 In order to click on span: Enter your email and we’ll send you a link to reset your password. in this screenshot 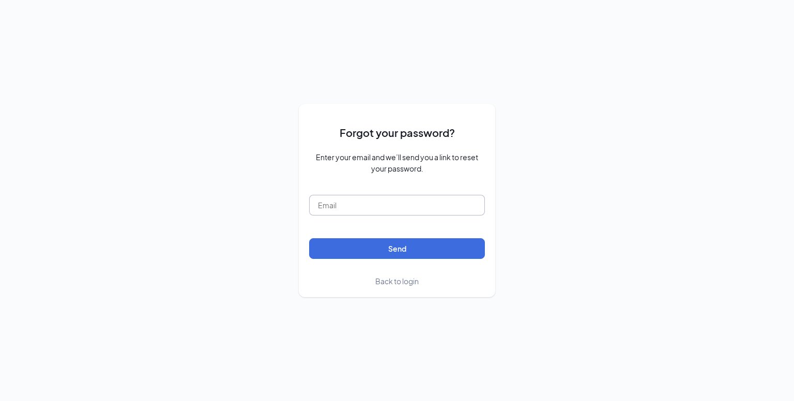, I will do `click(397, 163)`.